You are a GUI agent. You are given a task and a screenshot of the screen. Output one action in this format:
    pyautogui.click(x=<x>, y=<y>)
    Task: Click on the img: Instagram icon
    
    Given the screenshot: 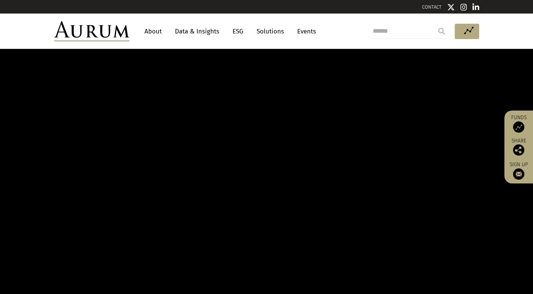 What is the action you would take?
    pyautogui.click(x=464, y=7)
    